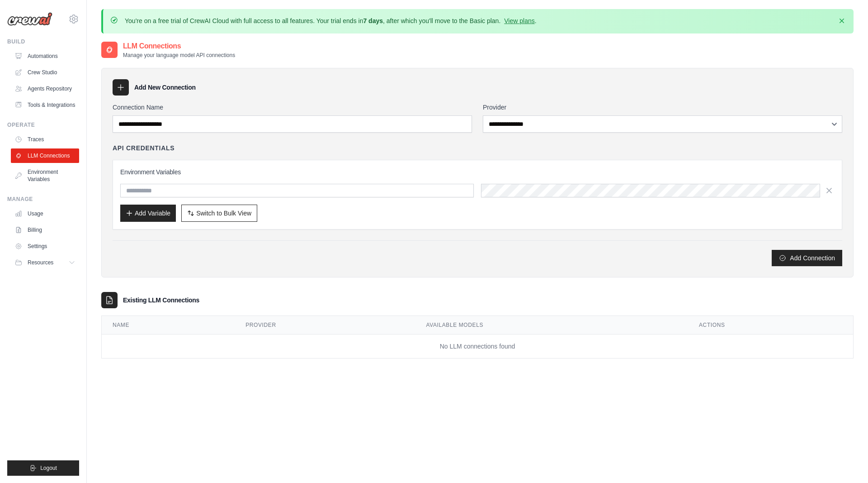 The height and width of the screenshot is (483, 868). What do you see at coordinates (179, 55) in the screenshot?
I see `p: Manage your language model API connections` at bounding box center [179, 55].